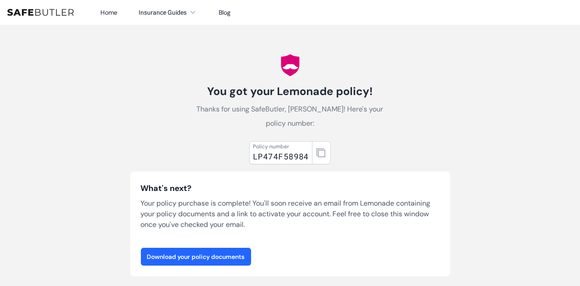  Describe the element at coordinates (168, 12) in the screenshot. I see `button: Insurance Guides` at that location.